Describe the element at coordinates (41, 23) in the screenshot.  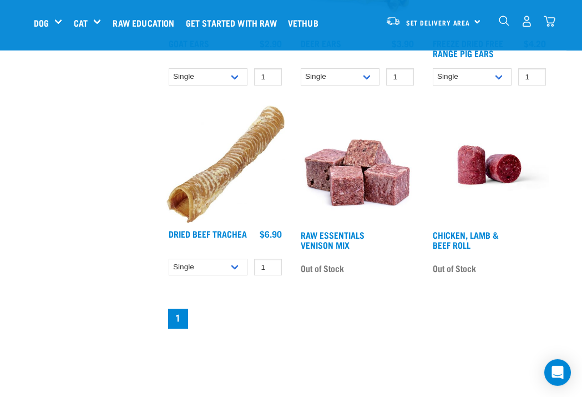
I see `a: Dog` at that location.